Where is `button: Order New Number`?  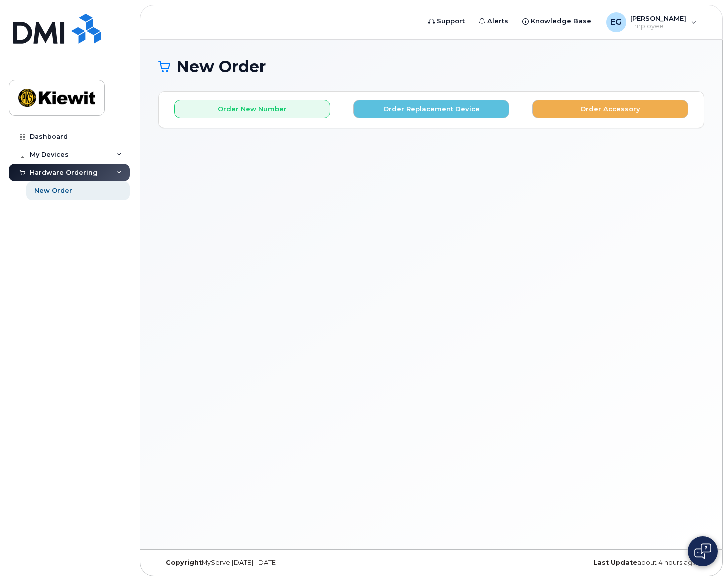
button: Order New Number is located at coordinates (253, 109).